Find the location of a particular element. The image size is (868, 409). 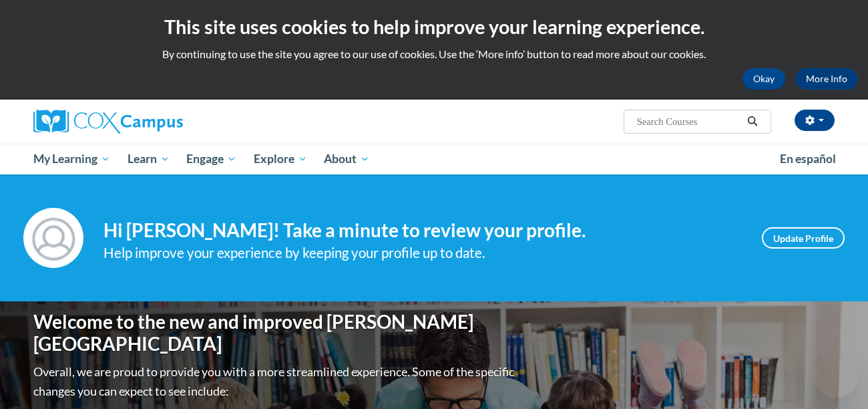

a: Update Profile is located at coordinates (803, 238).